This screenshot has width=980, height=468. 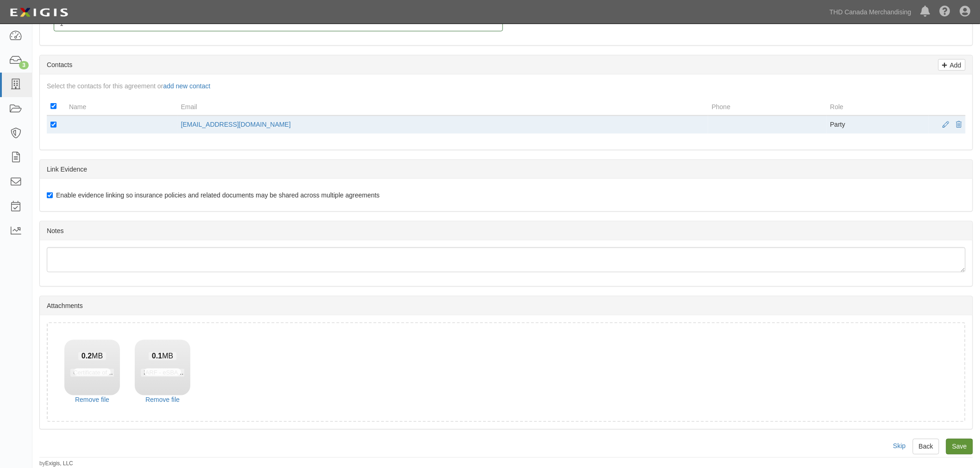 I want to click on div: Select the contacts for this agreement or, so click(x=506, y=86).